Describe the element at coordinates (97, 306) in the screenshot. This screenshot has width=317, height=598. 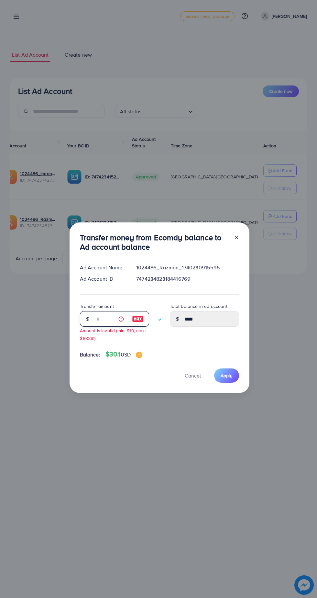
I see `label: Transfer amount` at that location.